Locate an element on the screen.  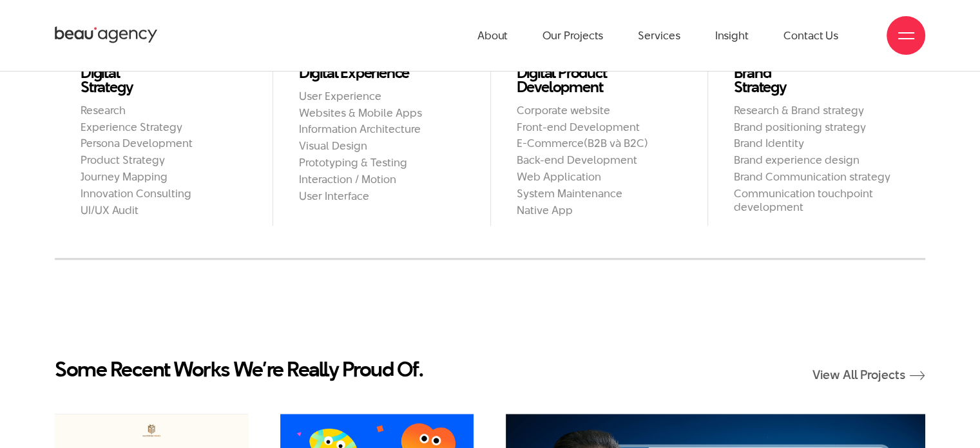
h2: Interaction / Motion is located at coordinates (382, 179).